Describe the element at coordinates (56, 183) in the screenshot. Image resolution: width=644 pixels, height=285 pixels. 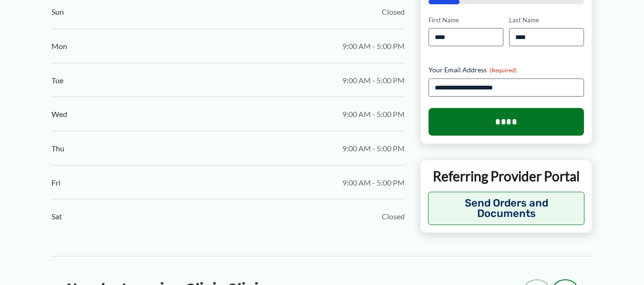
I see `span: Fri` at that location.